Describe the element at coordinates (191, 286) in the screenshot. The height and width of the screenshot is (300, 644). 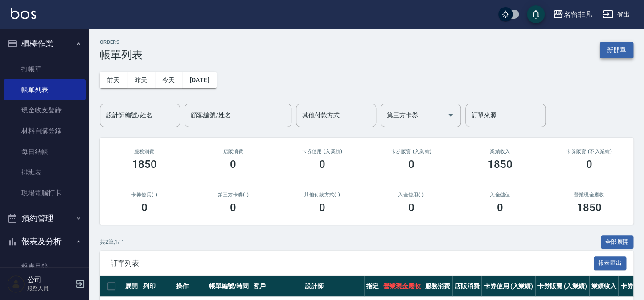
I see `th: 操作` at that location.